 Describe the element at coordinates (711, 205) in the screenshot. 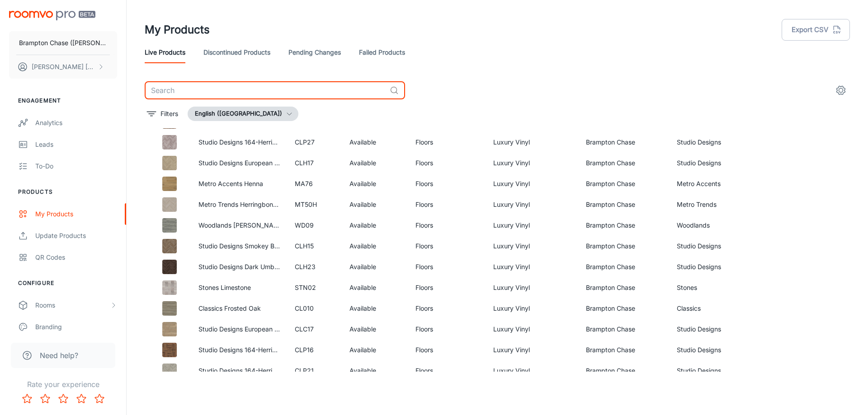

I see `td: Metro Trends` at that location.